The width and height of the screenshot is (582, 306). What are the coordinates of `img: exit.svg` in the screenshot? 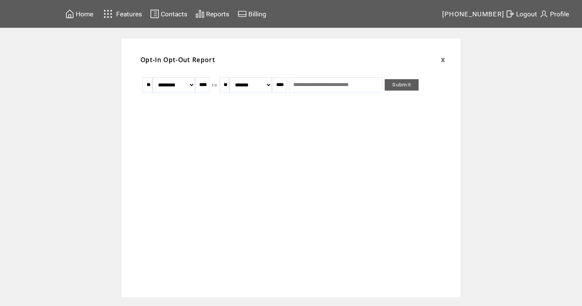 It's located at (510, 14).